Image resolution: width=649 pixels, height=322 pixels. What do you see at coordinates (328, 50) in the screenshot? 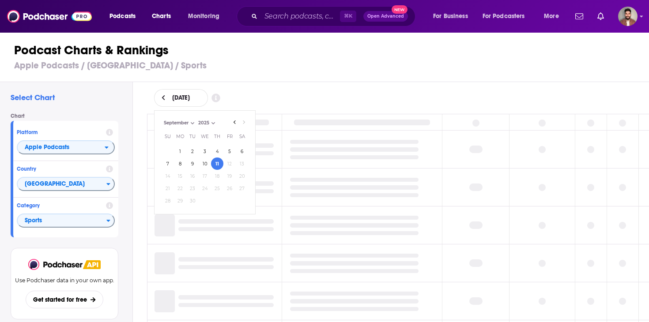
I see `h1: Podcast Charts & Rankings` at bounding box center [328, 50].